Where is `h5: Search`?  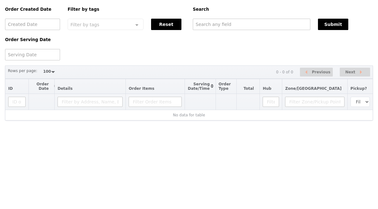
h5: Search is located at coordinates (283, 9).